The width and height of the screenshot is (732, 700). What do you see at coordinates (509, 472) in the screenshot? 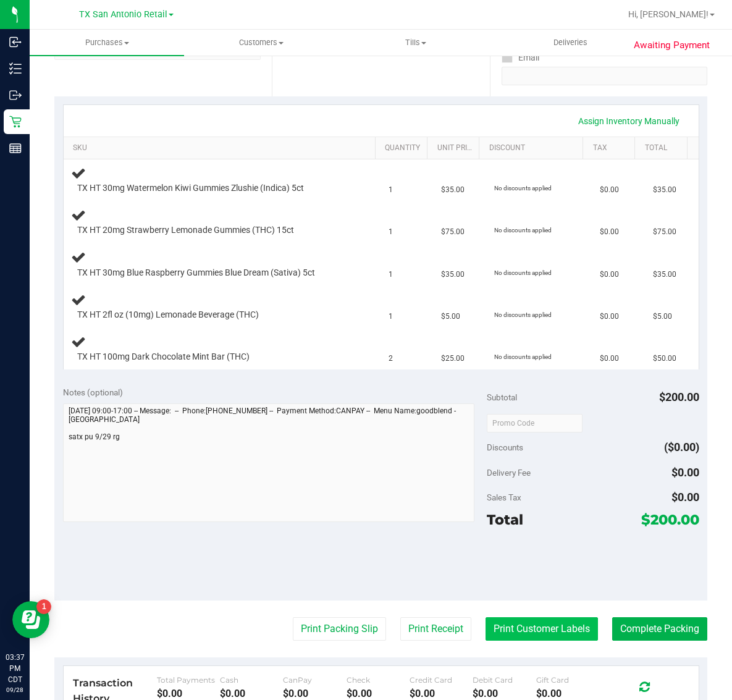
I see `span: Delivery Fee` at bounding box center [509, 472].